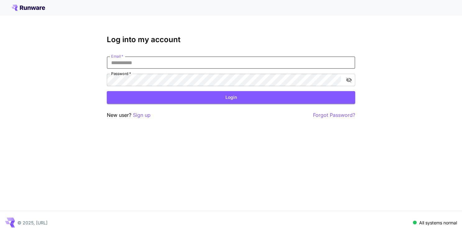  Describe the element at coordinates (141, 115) in the screenshot. I see `p: Sign up` at that location.